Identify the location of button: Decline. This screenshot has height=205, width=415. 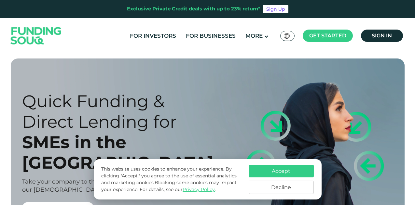
(281, 187).